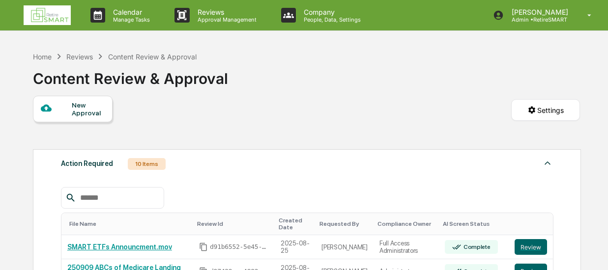 The image size is (608, 270). What do you see at coordinates (225, 12) in the screenshot?
I see `p: Reviews` at bounding box center [225, 12].